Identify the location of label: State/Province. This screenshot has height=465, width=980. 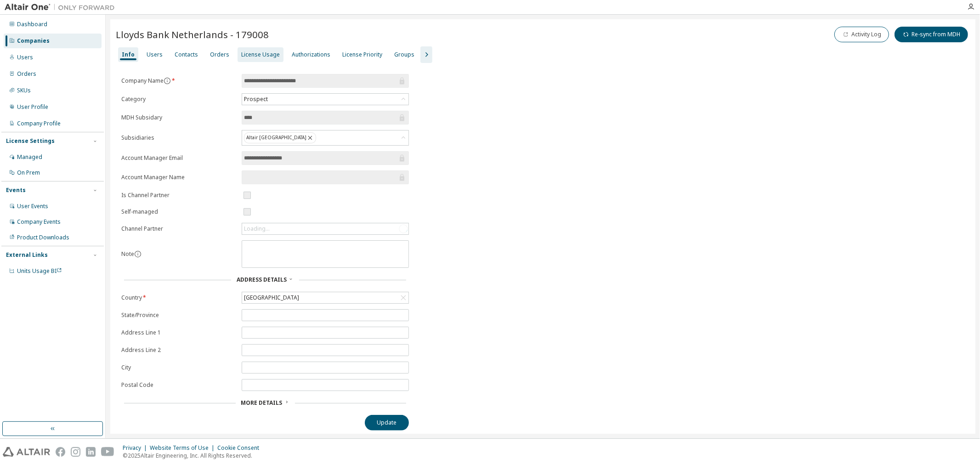
(179, 315).